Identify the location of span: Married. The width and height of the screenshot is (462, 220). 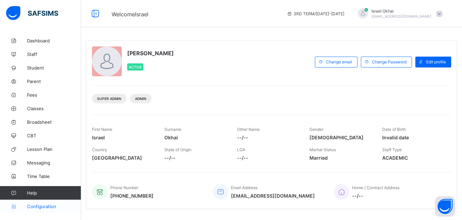
(341, 157).